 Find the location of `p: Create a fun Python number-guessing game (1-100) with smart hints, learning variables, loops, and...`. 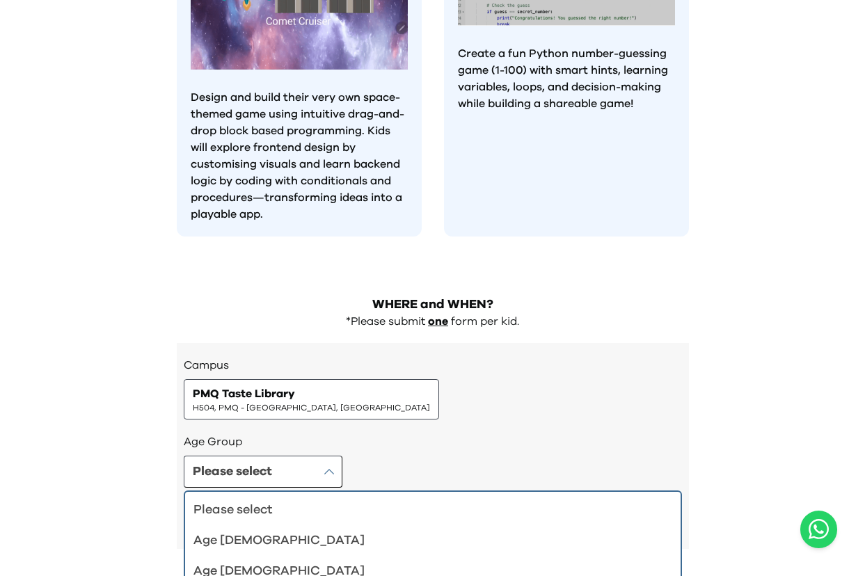

p: Create a fun Python number-guessing game (1-100) with smart hints, learning variables, loops, and... is located at coordinates (567, 79).